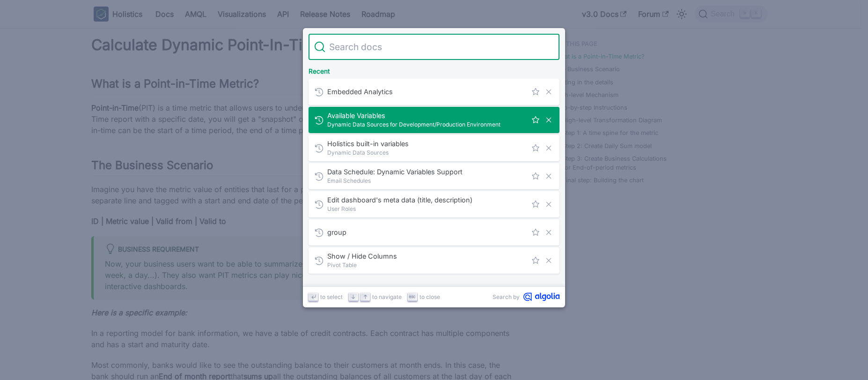  I want to click on input: Search docs, so click(439, 47).